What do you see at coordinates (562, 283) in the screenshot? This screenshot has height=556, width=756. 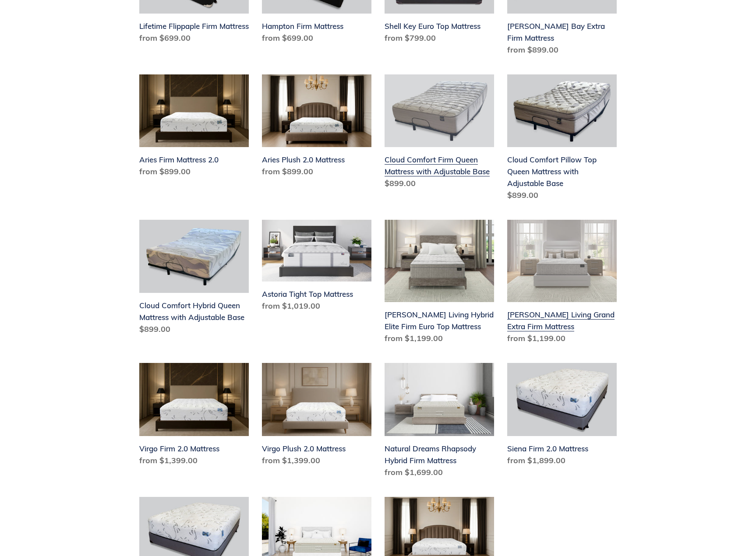 I see `a: Scott Living Grand Extra Firm Mattress` at bounding box center [562, 283].